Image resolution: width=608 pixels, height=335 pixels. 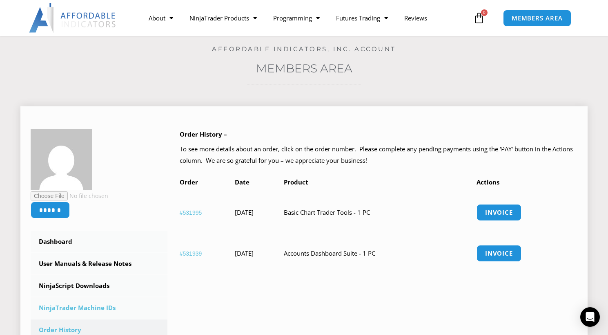 What do you see at coordinates (297, 18) in the screenshot?
I see `a: Programming` at bounding box center [297, 18].